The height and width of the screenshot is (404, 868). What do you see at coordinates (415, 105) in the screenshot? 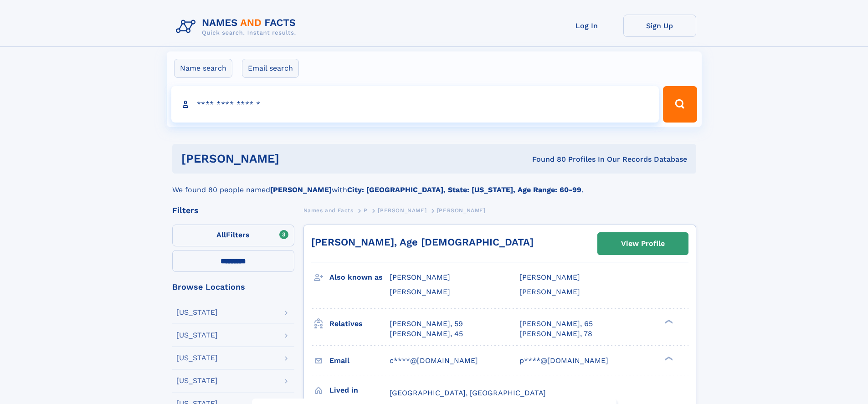
I see `input: search input` at bounding box center [415, 105].